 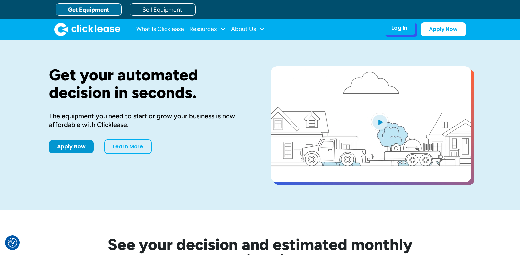 I want to click on a: Sell Equipment, so click(x=163, y=10).